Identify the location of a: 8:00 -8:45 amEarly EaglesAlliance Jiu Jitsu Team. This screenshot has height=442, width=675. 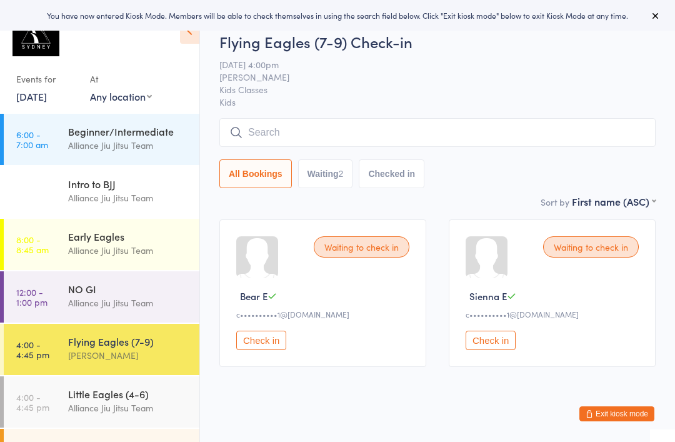
(101, 244).